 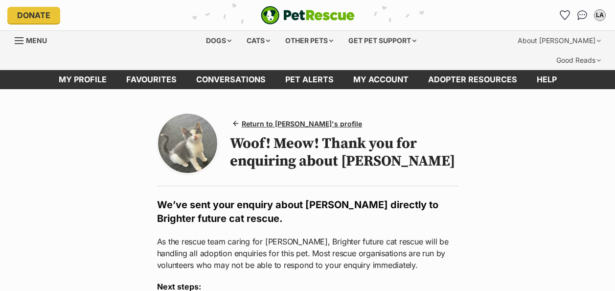 What do you see at coordinates (308, 15) in the screenshot?
I see `a: PetRescue` at bounding box center [308, 15].